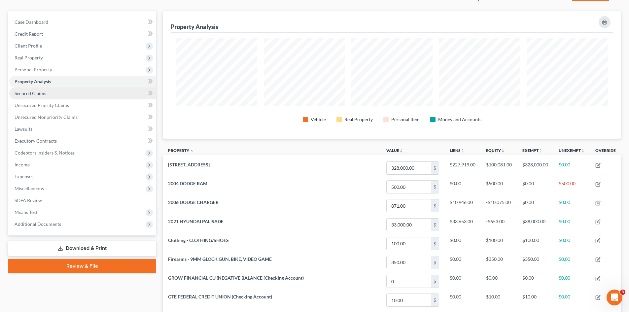  What do you see at coordinates (499, 224) in the screenshot?
I see `td: -$653.00` at bounding box center [499, 224].